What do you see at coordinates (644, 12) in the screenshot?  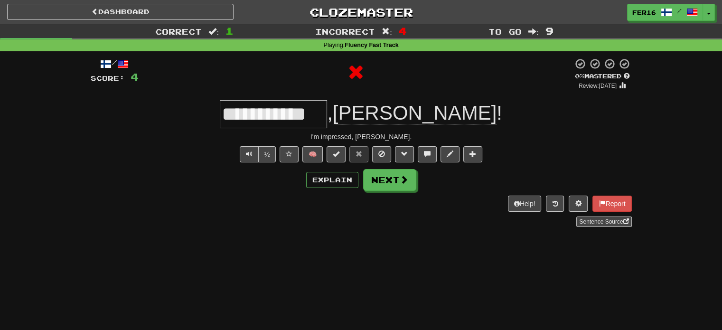 I see `span: Fer16` at bounding box center [644, 12].